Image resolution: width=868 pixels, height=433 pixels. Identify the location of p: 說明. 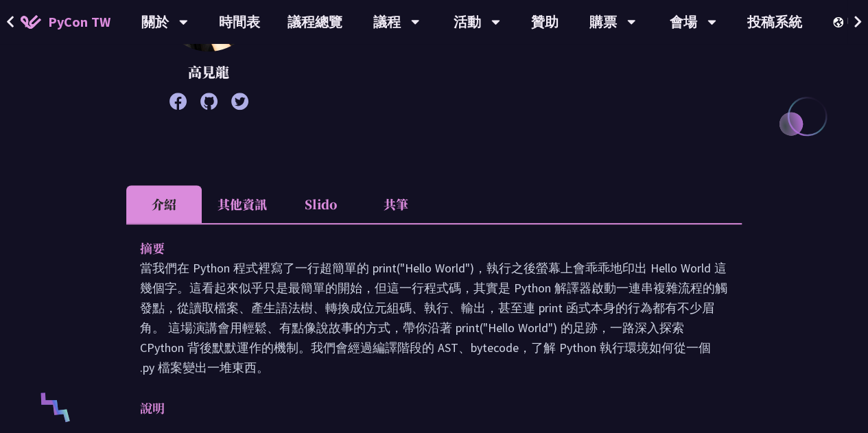
(420, 408).